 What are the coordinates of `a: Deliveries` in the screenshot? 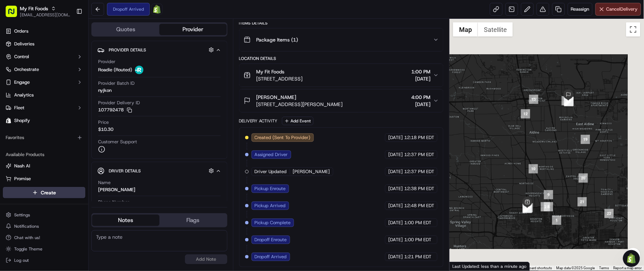 It's located at (44, 44).